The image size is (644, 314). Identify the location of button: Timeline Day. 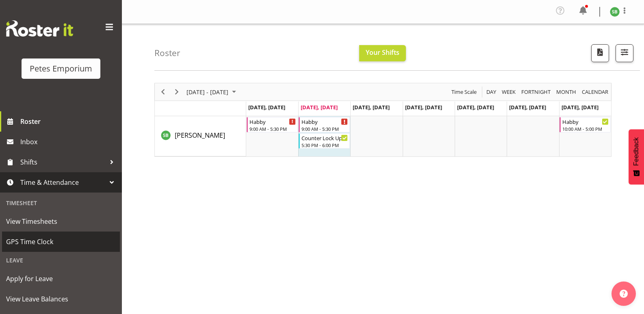
(491, 92).